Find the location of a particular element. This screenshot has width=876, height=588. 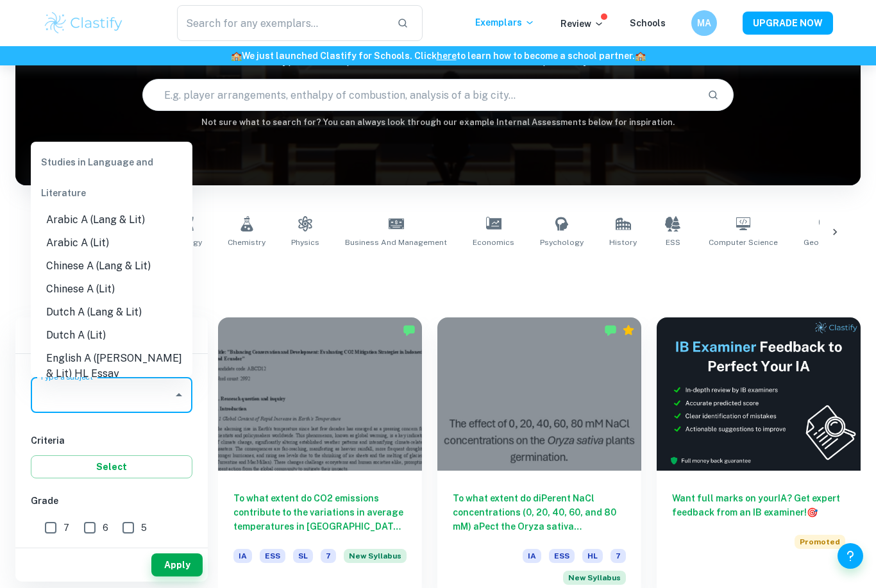

h6: Want full marks on your IA ? Get expert feedback from an IB examiner! is located at coordinates (759, 506).